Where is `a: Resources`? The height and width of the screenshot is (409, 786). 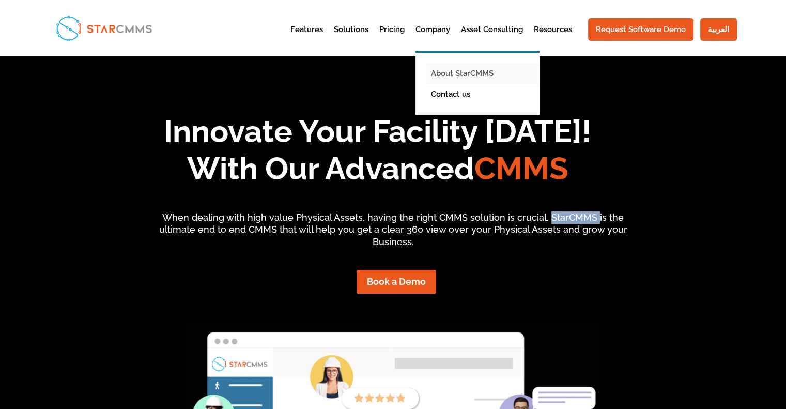
a: Resources is located at coordinates (553, 38).